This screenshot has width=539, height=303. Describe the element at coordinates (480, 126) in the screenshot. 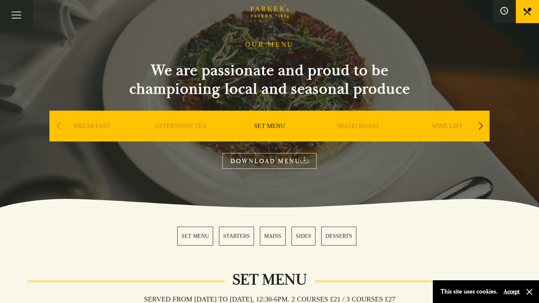

I see `div: Next slide` at that location.